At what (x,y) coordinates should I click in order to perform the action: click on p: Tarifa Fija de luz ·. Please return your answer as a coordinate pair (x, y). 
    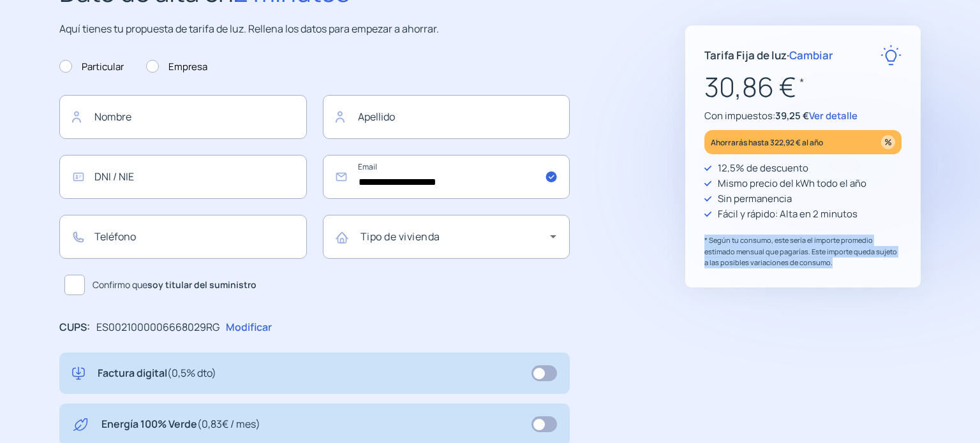
    Looking at the image, I should click on (769, 55).